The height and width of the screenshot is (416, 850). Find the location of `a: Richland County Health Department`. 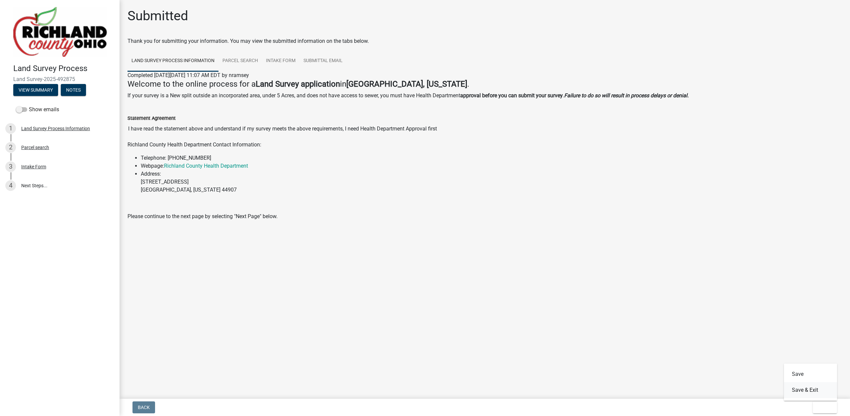

a: Richland County Health Department is located at coordinates (206, 166).